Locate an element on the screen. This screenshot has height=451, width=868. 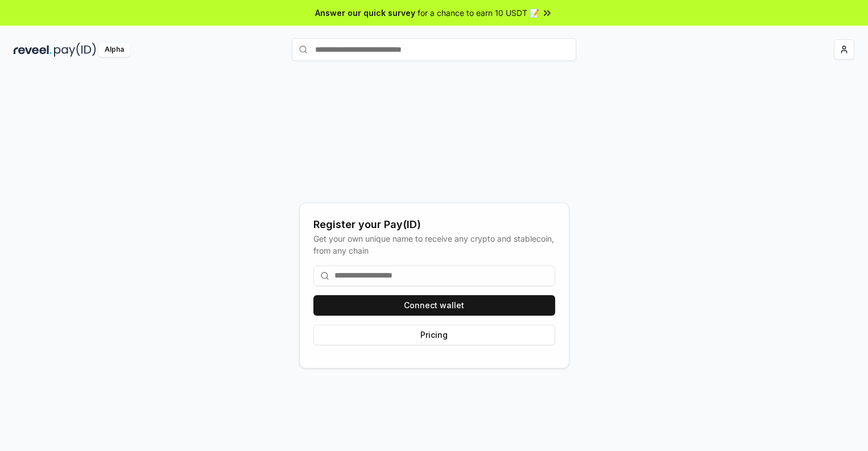
img: pay_id is located at coordinates (75, 49).